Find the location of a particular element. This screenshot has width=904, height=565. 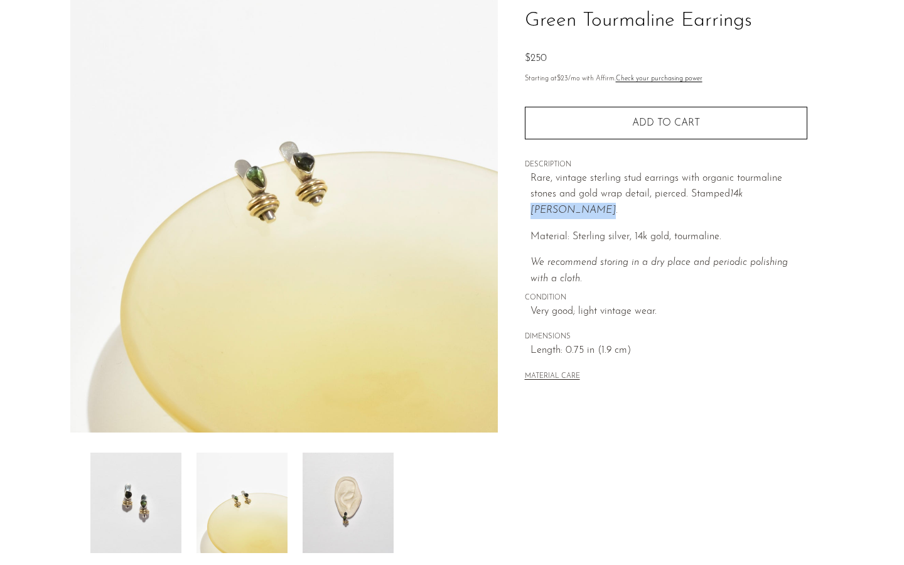

span: Length: 0.75 in (1.9 cm) is located at coordinates (669, 351).